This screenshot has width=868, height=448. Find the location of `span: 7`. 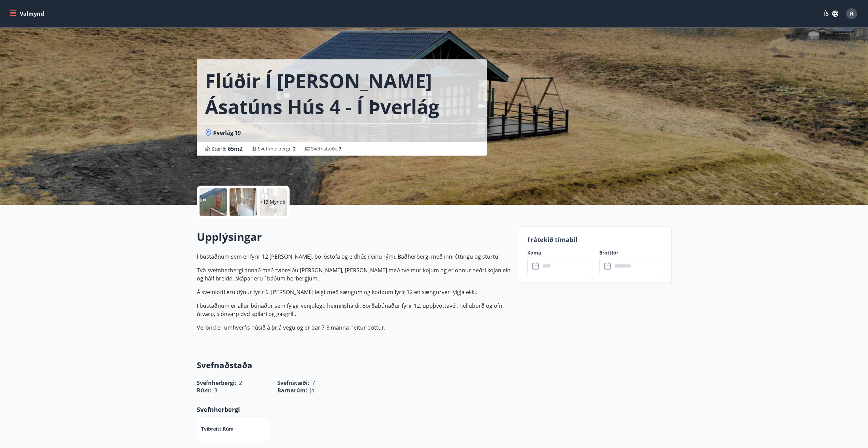

span: 7 is located at coordinates (340, 148).